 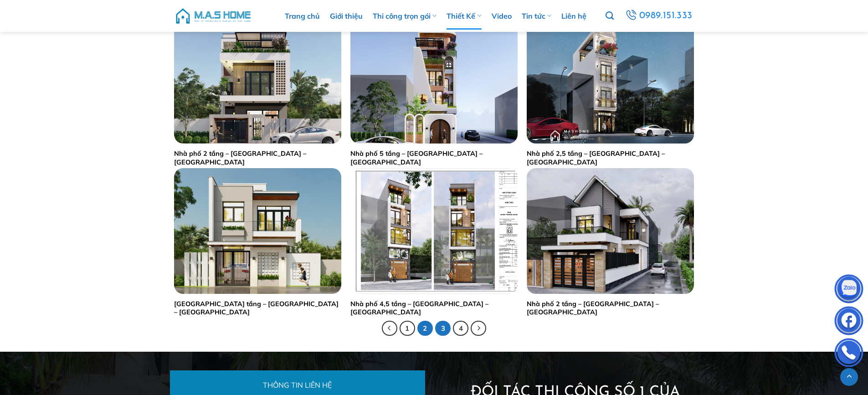 What do you see at coordinates (849, 290) in the screenshot?
I see `img: Zalo` at bounding box center [849, 290].